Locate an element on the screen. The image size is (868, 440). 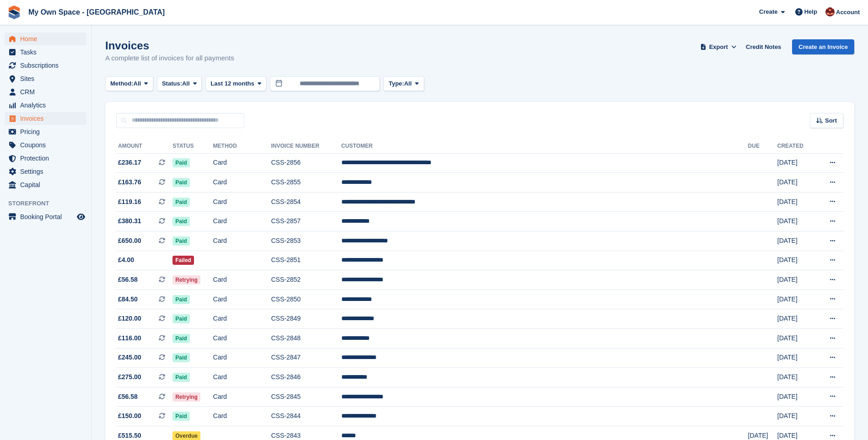
span: £4.00 is located at coordinates (126, 260).